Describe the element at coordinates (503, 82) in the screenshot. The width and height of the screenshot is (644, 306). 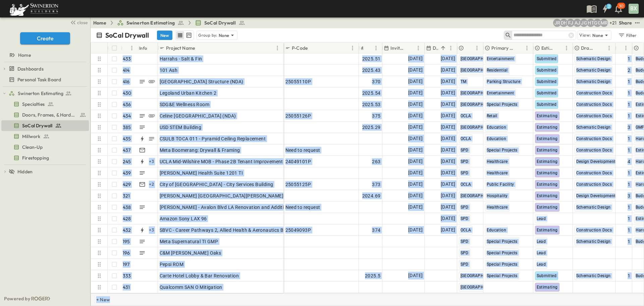
I see `span: Parking Structure` at that location.